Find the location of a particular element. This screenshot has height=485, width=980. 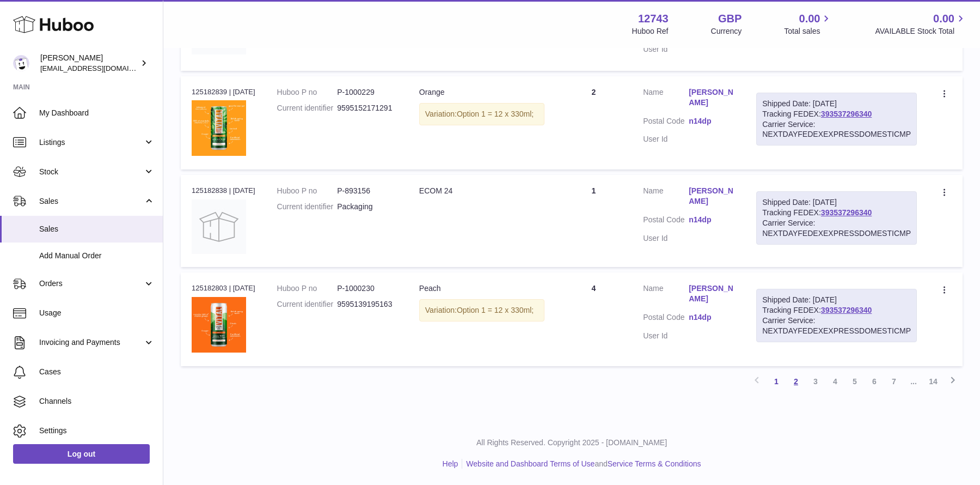

dd: 9595139195163 is located at coordinates (367, 304).